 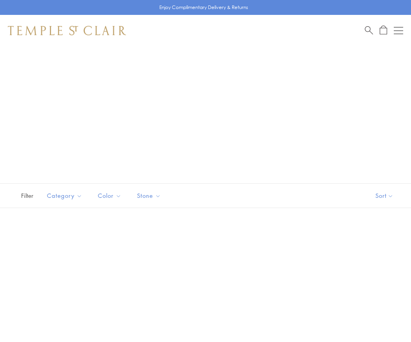 What do you see at coordinates (369, 30) in the screenshot?
I see `a: Search` at bounding box center [369, 30].